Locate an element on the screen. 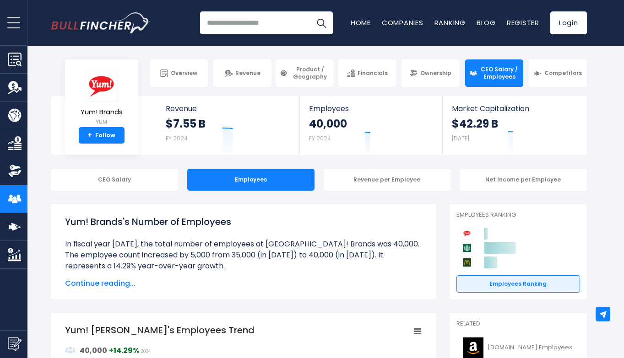  a: Login is located at coordinates (568, 23).